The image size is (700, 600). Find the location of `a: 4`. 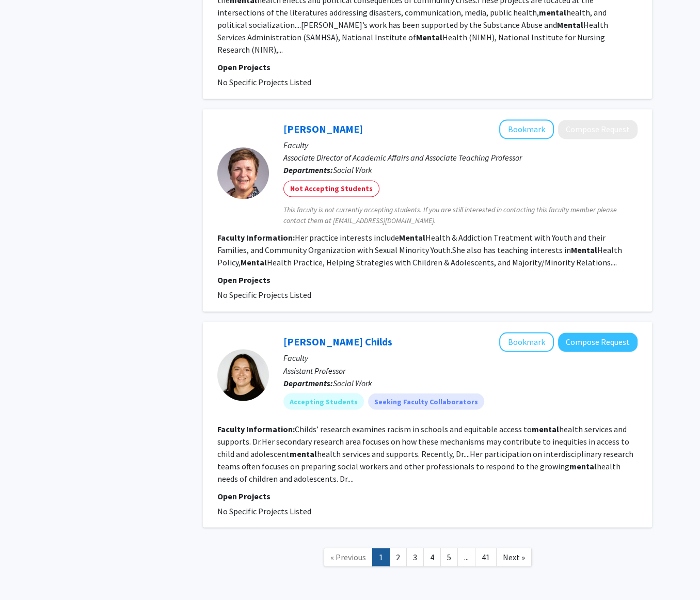

a: 4 is located at coordinates (432, 557).